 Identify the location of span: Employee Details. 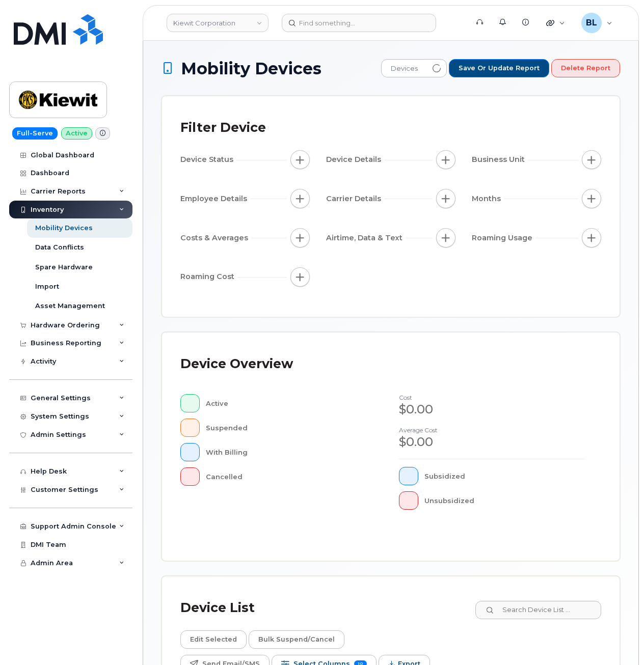
(215, 198).